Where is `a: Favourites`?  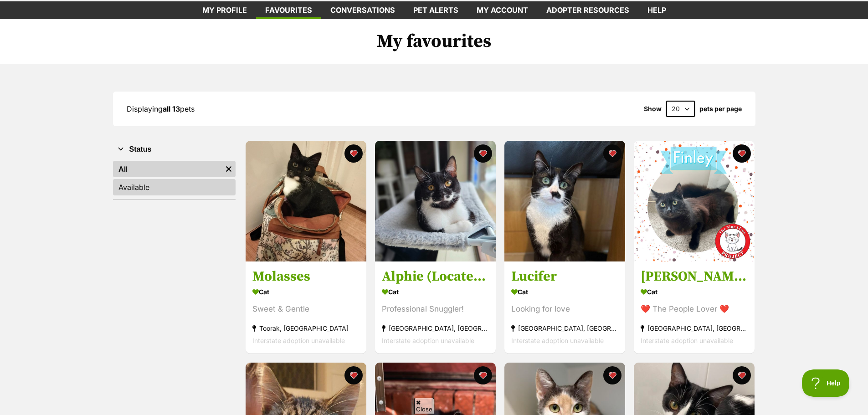 a: Favourites is located at coordinates (289, 10).